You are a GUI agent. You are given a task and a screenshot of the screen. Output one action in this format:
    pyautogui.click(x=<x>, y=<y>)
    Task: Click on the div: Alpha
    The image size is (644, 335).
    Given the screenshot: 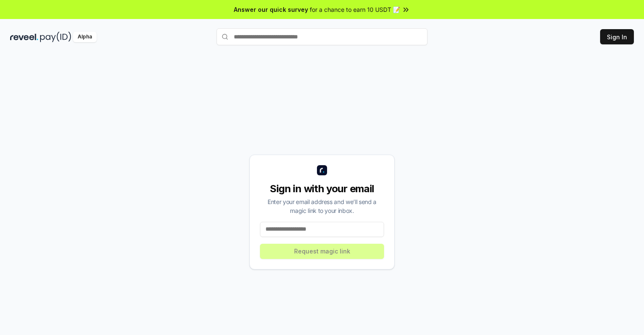 What is the action you would take?
    pyautogui.click(x=85, y=37)
    